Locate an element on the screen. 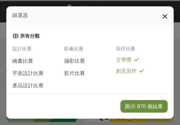  div: 所有分類 is located at coordinates (30, 36).